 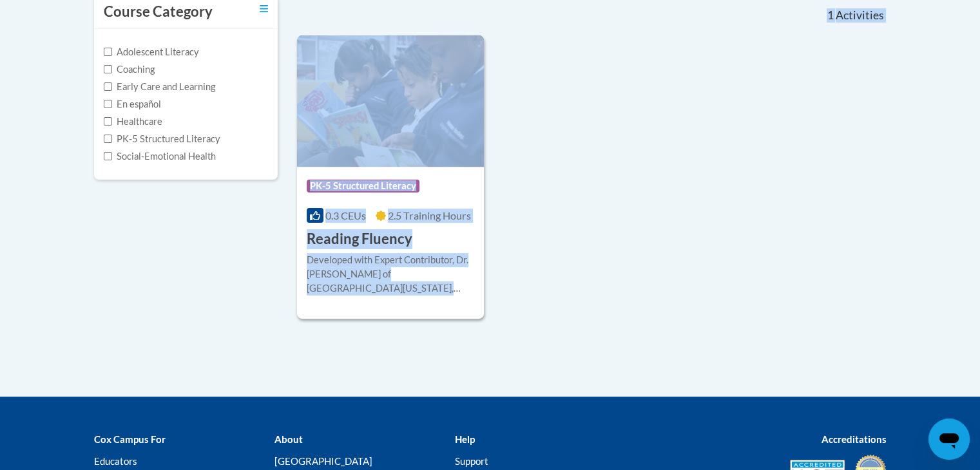 I want to click on b: Accreditations, so click(x=854, y=439).